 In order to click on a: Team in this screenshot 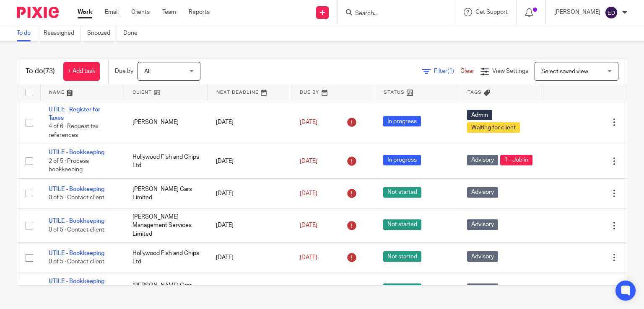, I will do `click(169, 12)`.